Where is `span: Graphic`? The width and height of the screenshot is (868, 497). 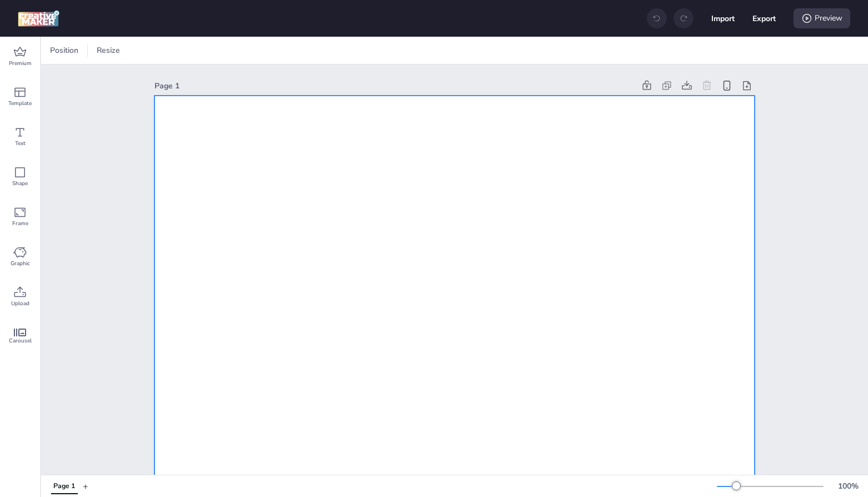
span: Graphic is located at coordinates (20, 264).